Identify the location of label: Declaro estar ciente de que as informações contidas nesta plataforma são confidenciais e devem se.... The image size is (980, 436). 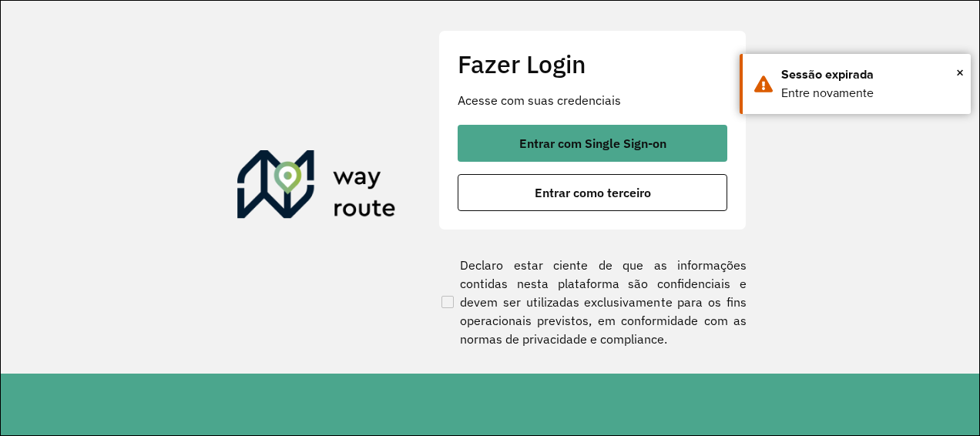
(593, 302).